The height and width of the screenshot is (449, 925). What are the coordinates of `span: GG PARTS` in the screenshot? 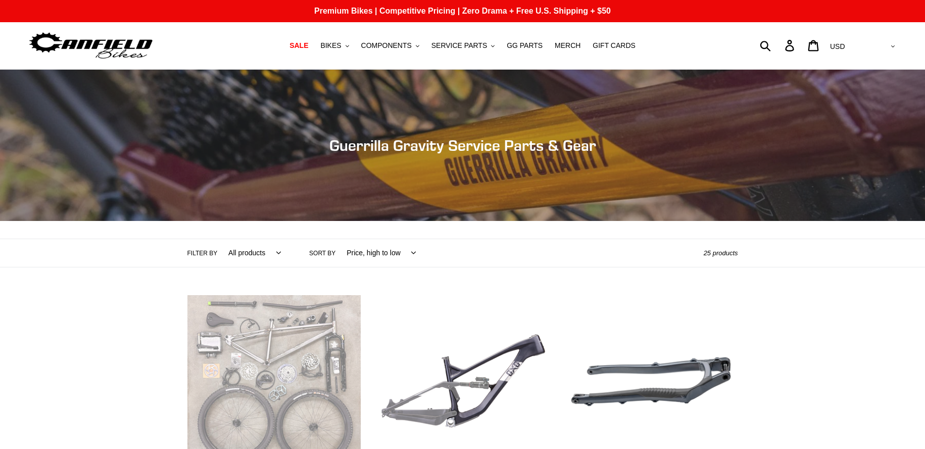 It's located at (524, 45).